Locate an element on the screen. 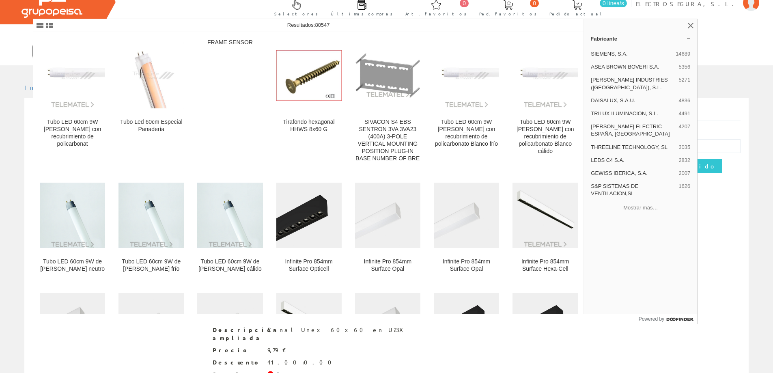 The height and width of the screenshot is (373, 773). a: Infinite Pro 854mm Surface Hexa-Cell Infinite Pro 854mm Surface Hexa-Cell is located at coordinates (545, 227).